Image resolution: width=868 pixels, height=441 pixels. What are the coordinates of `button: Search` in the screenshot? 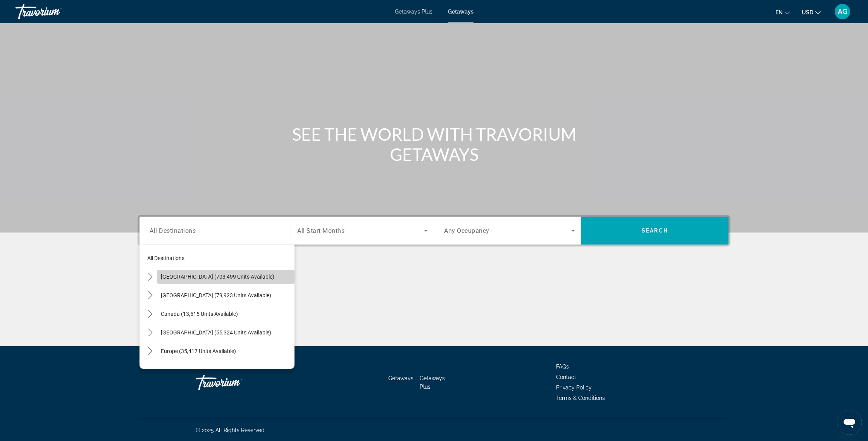 It's located at (655, 231).